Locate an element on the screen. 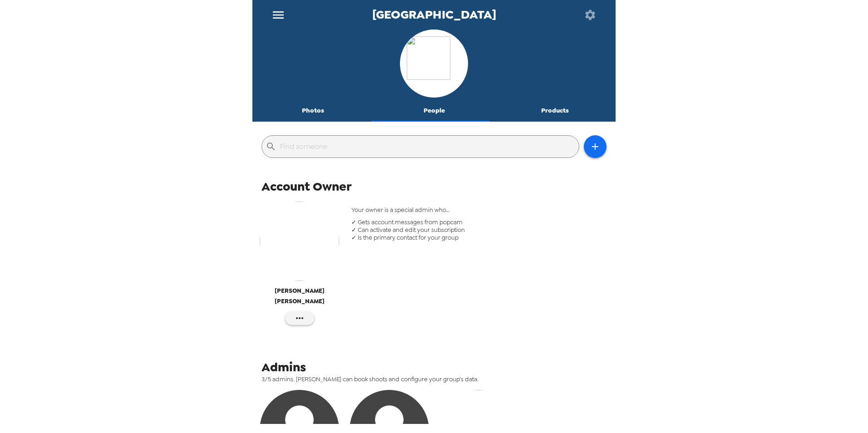 This screenshot has width=868, height=433. button: People is located at coordinates (434, 111).